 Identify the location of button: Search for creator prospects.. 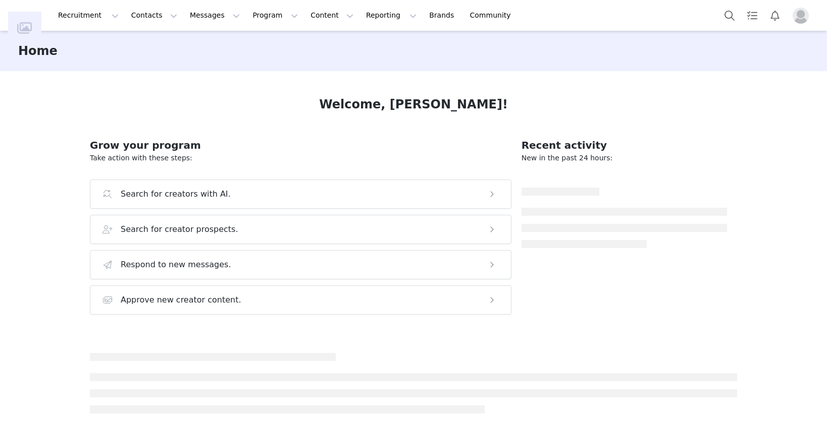
(300, 230).